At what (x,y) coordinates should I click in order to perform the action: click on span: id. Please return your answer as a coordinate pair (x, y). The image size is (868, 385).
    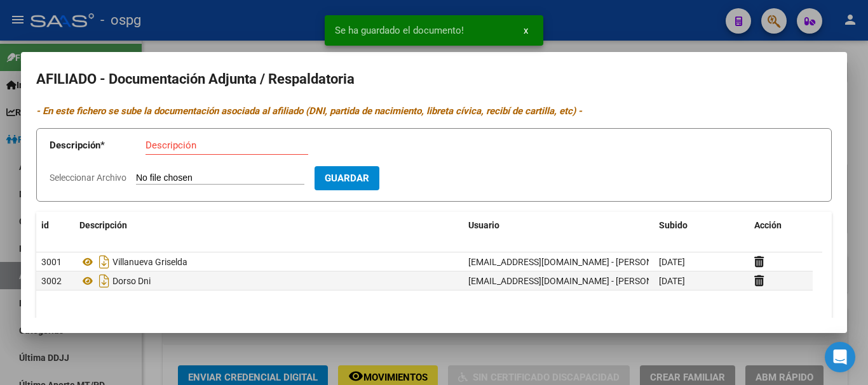
    Looking at the image, I should click on (45, 226).